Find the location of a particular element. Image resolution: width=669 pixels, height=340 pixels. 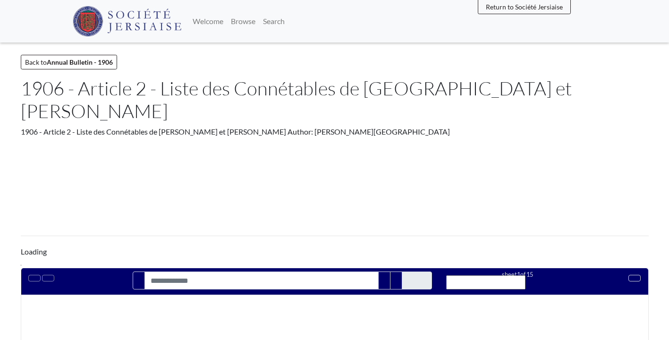

strong: Annual Bulletin - 1906 is located at coordinates (80, 62).